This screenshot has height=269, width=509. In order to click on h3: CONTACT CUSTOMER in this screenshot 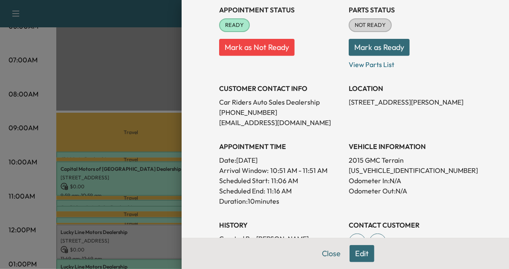, I will do `click(410, 225)`.